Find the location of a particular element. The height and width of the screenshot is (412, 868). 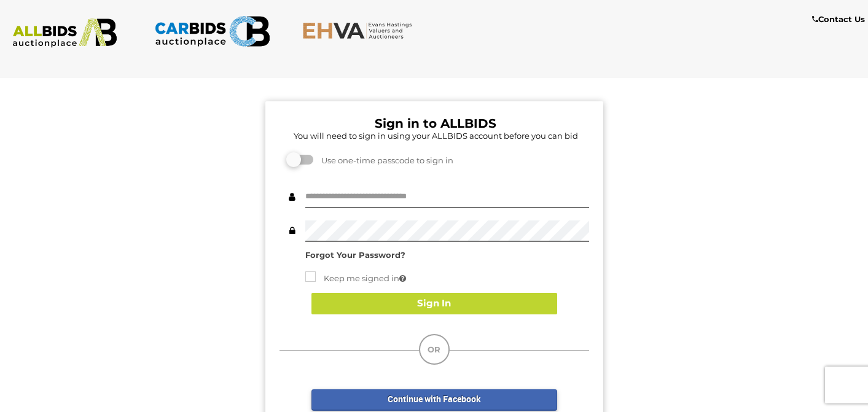

div: OR is located at coordinates (434, 349).